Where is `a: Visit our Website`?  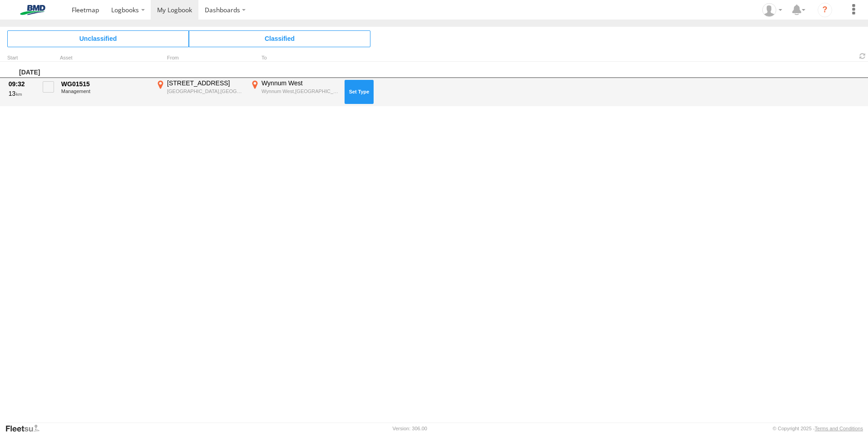
a: Visit our Website is located at coordinates (26, 428).